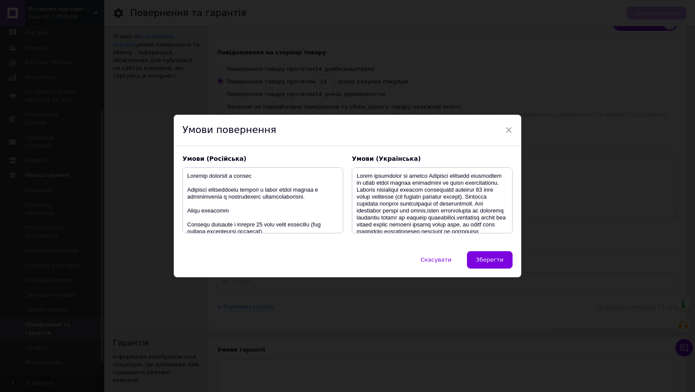 Image resolution: width=695 pixels, height=392 pixels. What do you see at coordinates (436, 260) in the screenshot?
I see `button: Скасувати` at bounding box center [436, 260].